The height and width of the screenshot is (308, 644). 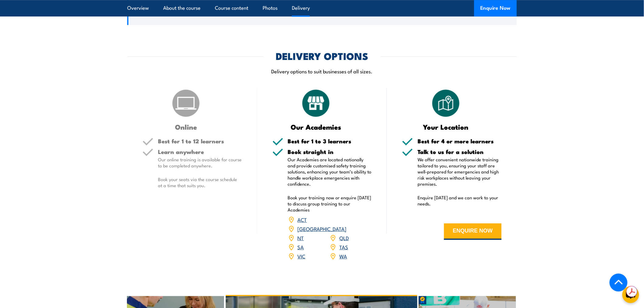 I want to click on button: chat-button, so click(x=630, y=295).